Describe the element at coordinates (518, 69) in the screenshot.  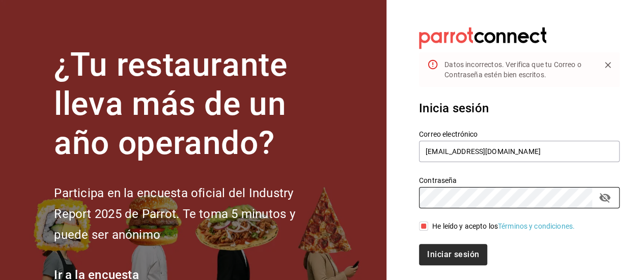
I see `div: Datos incorrectos. Verifica que tu Correo o Contraseña estén bien escritos.` at that location.